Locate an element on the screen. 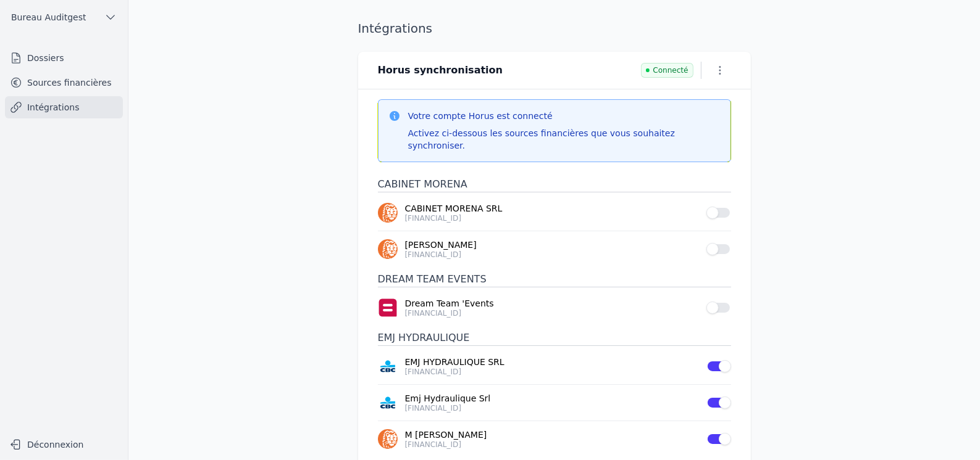  a: Intégrations is located at coordinates (63, 107).